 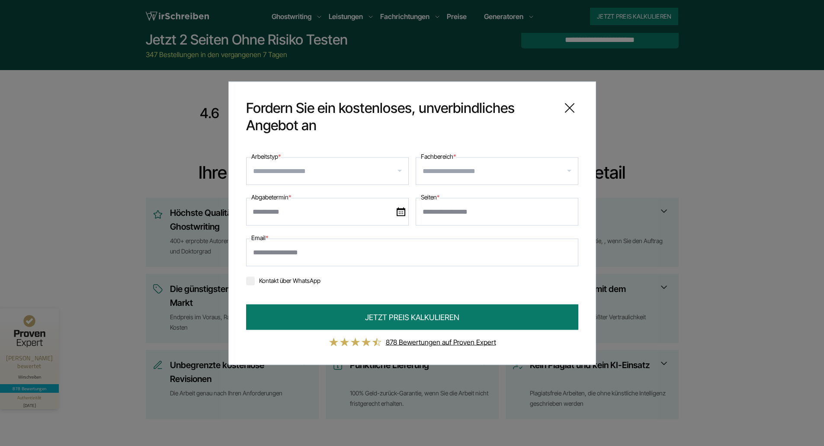 What do you see at coordinates (430, 197) in the screenshot?
I see `label: Seiten` at bounding box center [430, 197].